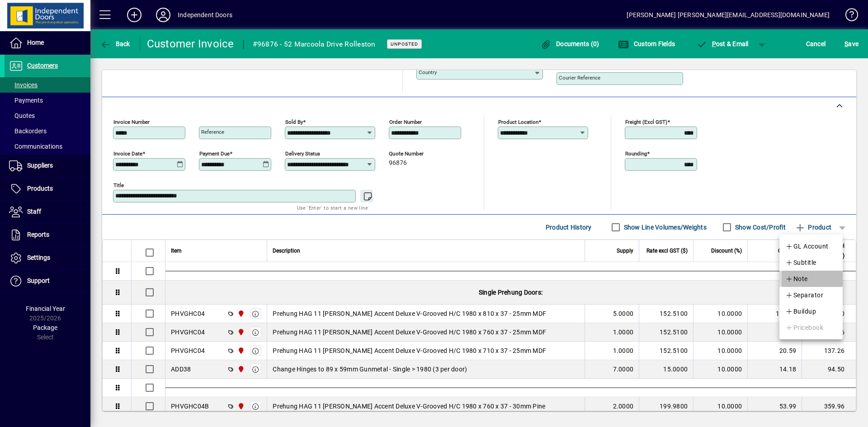  Describe the element at coordinates (811, 311) in the screenshot. I see `button: Buildup` at that location.